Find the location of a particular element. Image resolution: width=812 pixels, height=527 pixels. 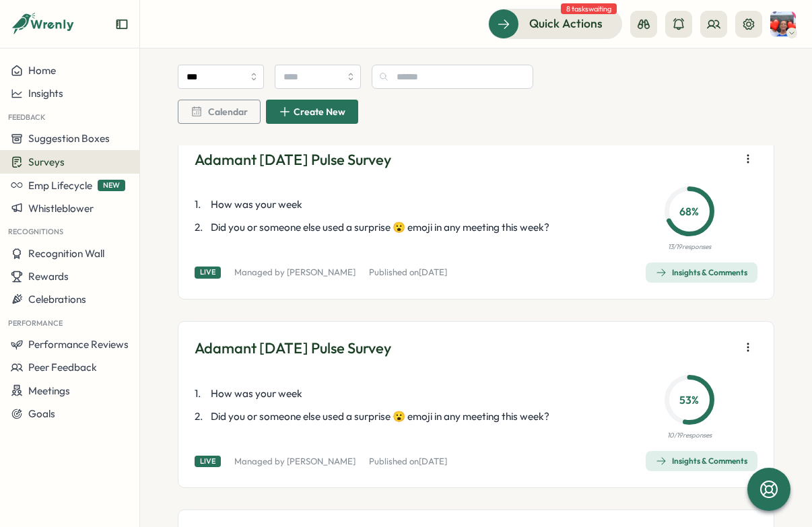

span: Performance Reviews is located at coordinates (78, 344).